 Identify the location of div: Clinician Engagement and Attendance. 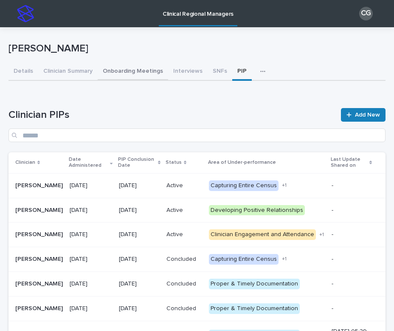
(263, 234).